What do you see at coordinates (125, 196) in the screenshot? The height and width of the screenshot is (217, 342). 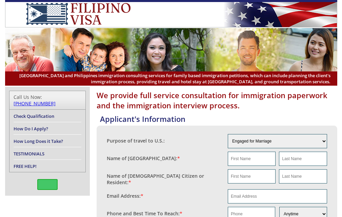 I see `label: Email Address:` at bounding box center [125, 196].